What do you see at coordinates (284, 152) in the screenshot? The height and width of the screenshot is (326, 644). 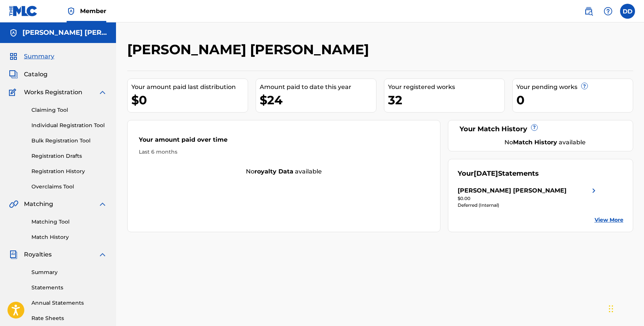 I see `div: Last 6 months` at bounding box center [284, 152].